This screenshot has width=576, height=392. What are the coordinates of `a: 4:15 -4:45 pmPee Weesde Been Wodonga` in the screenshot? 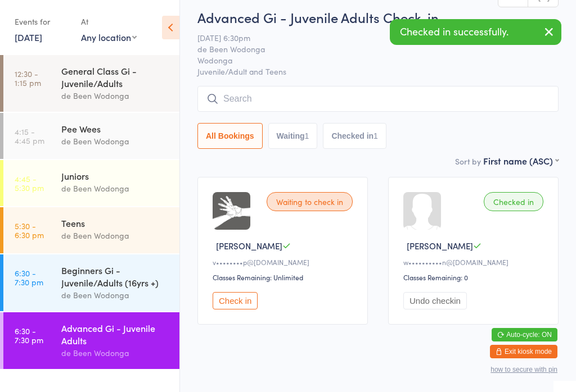 It's located at (91, 136).